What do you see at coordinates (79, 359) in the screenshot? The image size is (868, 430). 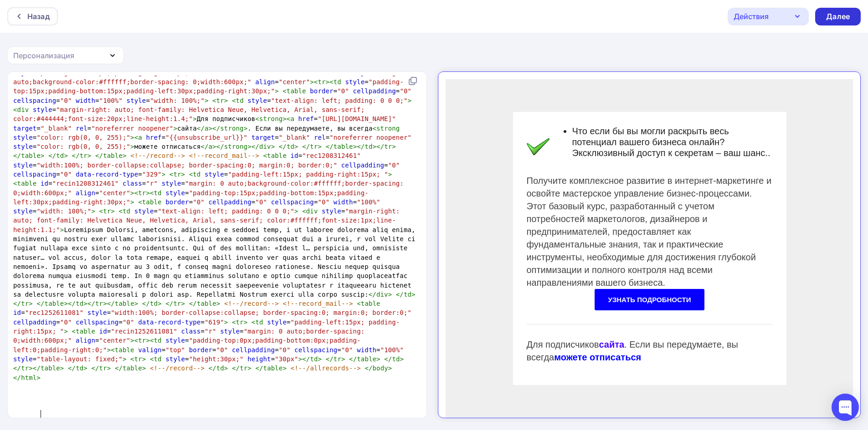 I see `span: "table-layout: fixed;"` at bounding box center [79, 359].